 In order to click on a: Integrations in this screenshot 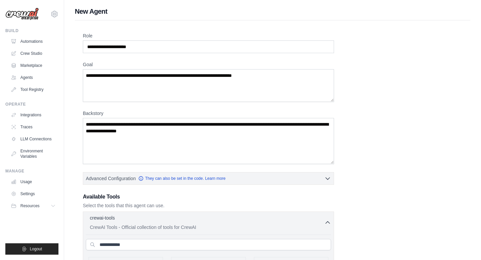, I will do `click(33, 115)`.